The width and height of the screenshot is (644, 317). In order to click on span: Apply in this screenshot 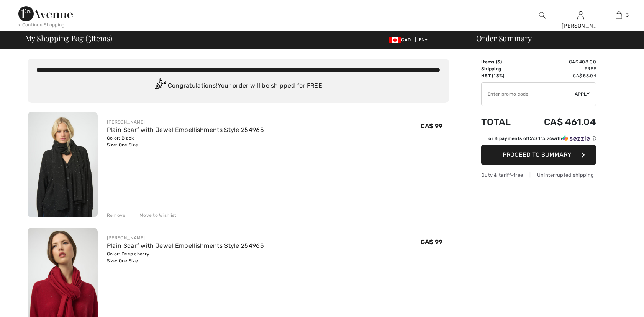, I will do `click(582, 94)`.